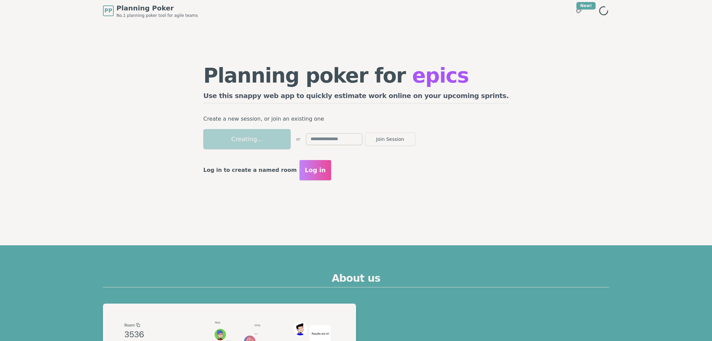  I want to click on span: epics, so click(441, 75).